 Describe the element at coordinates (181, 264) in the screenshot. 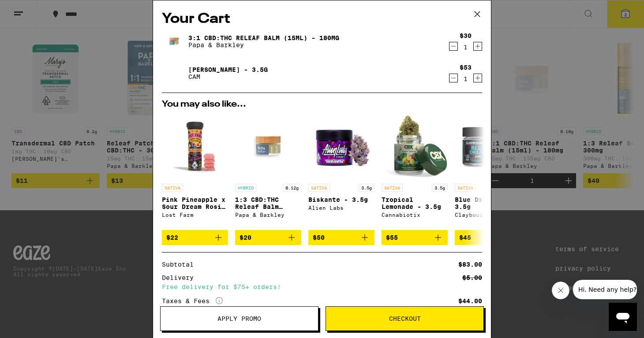

I see `div: Subtotal` at that location.